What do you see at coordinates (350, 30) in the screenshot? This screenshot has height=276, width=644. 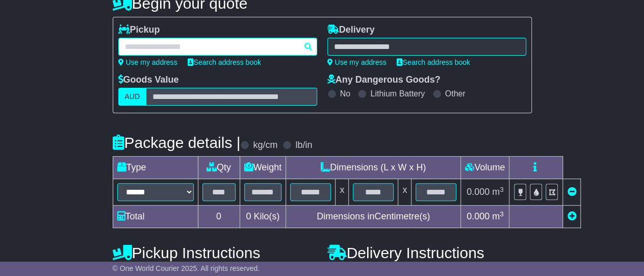 I see `label: Delivery` at bounding box center [350, 30].